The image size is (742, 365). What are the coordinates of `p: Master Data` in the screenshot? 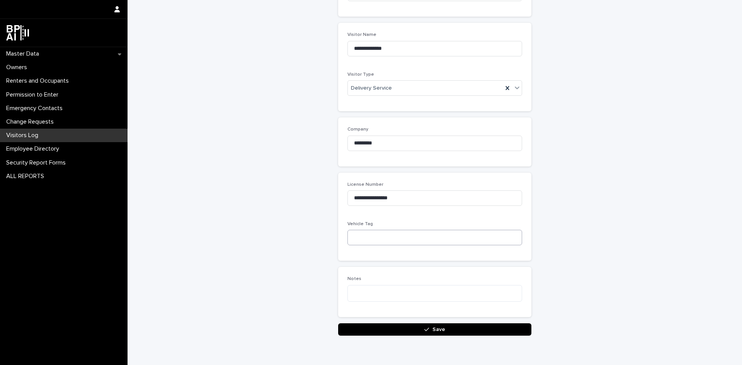 It's located at (24, 54).